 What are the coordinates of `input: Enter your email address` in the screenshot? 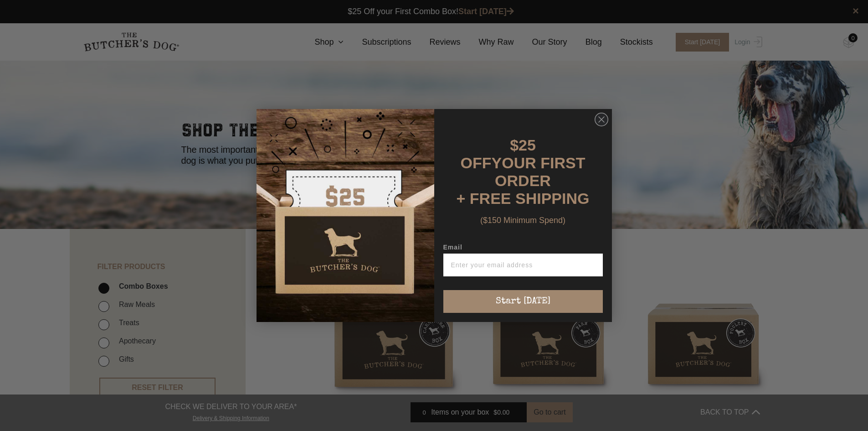 It's located at (523, 265).